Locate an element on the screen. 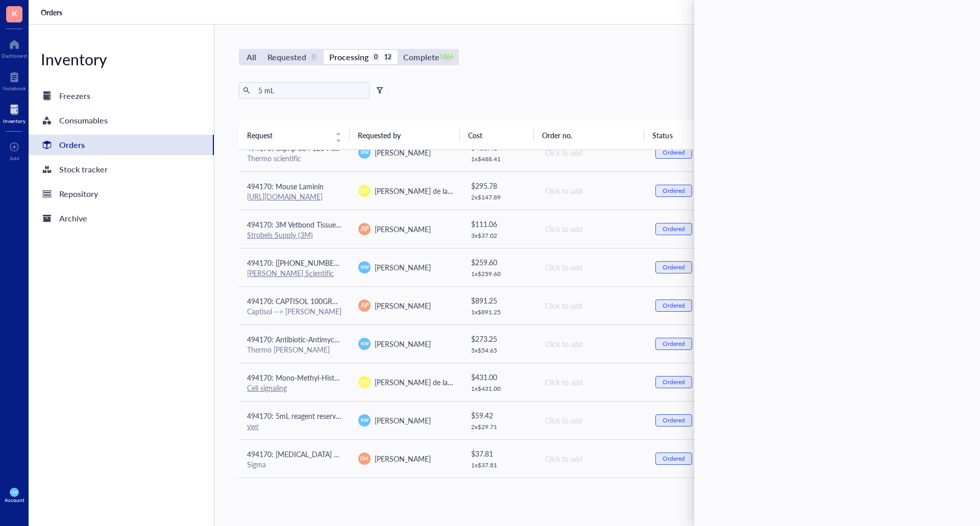  a: Dashboard is located at coordinates (14, 47).